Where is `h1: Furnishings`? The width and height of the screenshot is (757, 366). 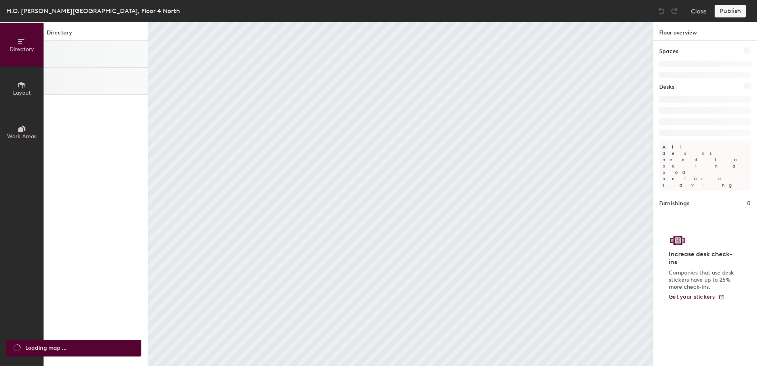 h1: Furnishings is located at coordinates (674, 204).